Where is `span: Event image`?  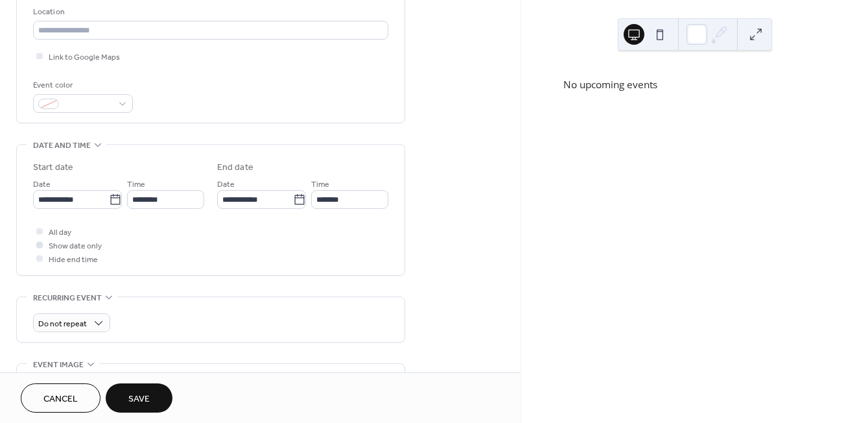
span: Event image is located at coordinates (58, 365).